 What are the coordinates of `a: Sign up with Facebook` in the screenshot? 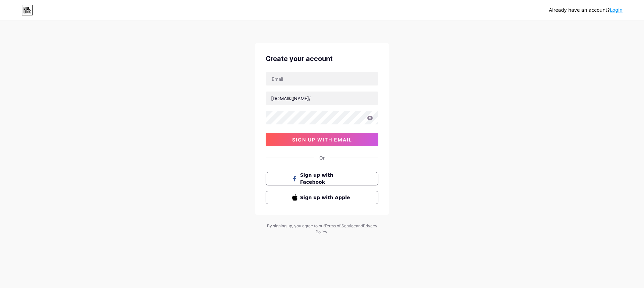 It's located at (322, 178).